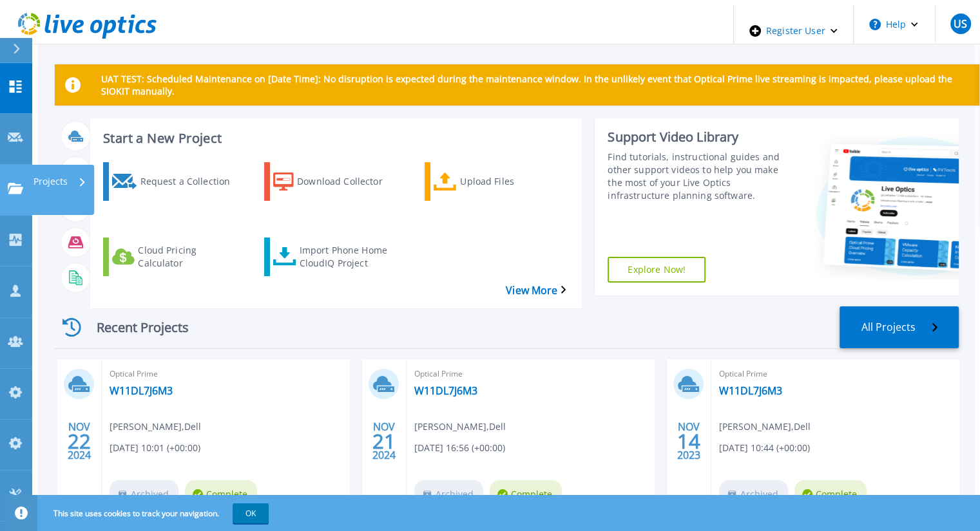  Describe the element at coordinates (155, 513) in the screenshot. I see `span: This site uses cookies to track your navigation.` at that location.